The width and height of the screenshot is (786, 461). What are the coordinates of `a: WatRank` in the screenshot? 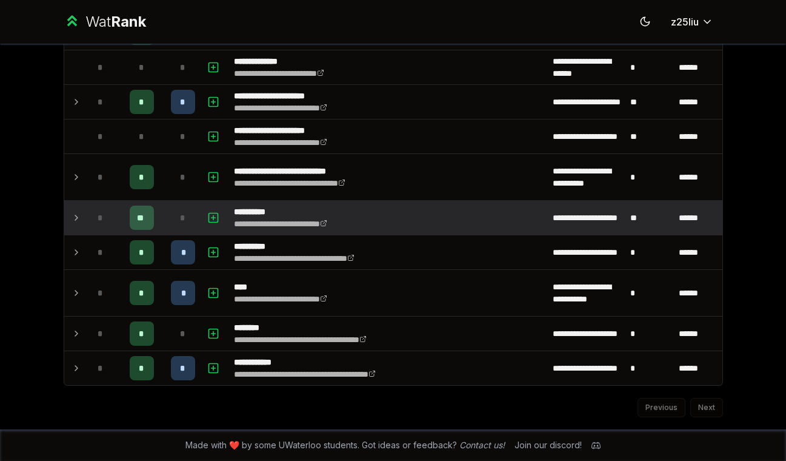 It's located at (105, 22).